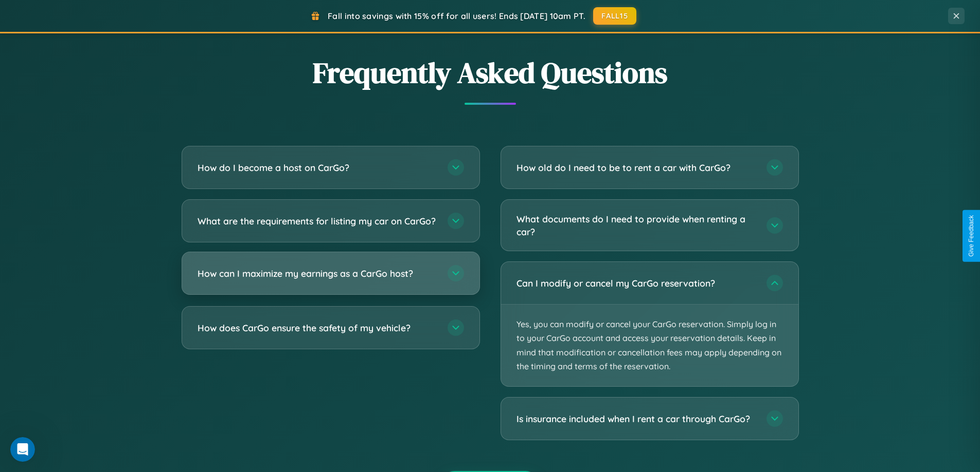 This screenshot has height=472, width=980. What do you see at coordinates (650, 345) in the screenshot?
I see `p: Yes, you can modify or cancel your CarGo reservation. Simply log in to your CarGo account and acc...` at bounding box center [650, 345].